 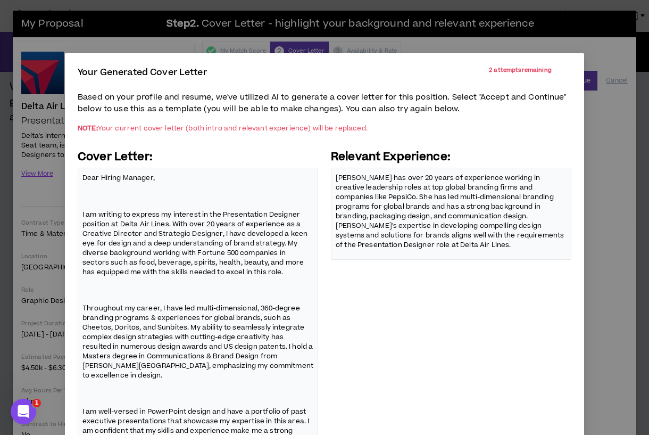 What do you see at coordinates (198, 157) in the screenshot?
I see `p: Cover Letter:` at bounding box center [198, 157].